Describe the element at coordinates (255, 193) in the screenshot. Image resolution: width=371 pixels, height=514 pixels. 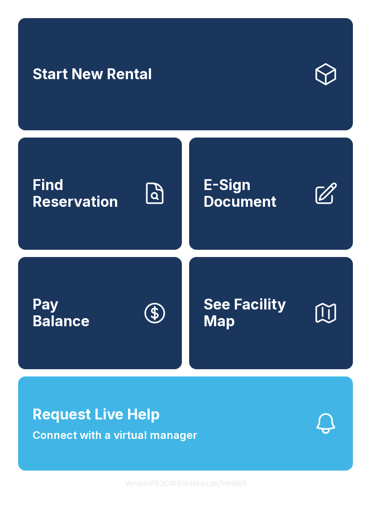
I see `span: E-Sign Document` at that location.